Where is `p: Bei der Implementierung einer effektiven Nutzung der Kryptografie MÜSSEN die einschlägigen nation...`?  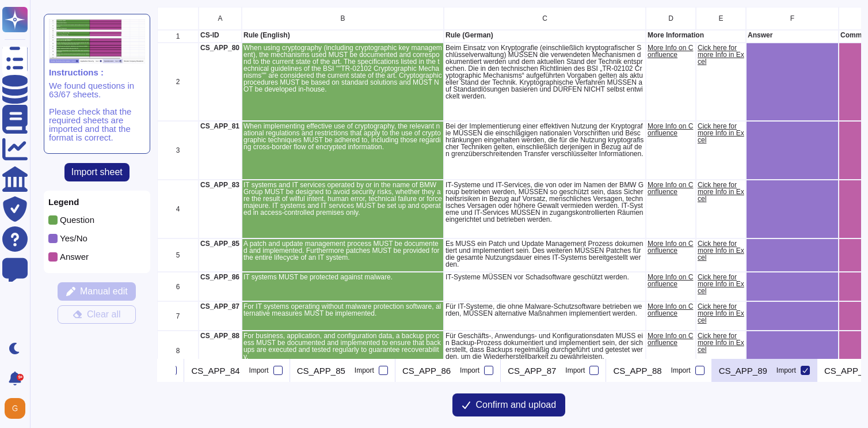
p: Bei der Implementierung einer effektiven Nutzung der Kryptografie MÜSSEN die einschlägigen nation... is located at coordinates (545, 140).